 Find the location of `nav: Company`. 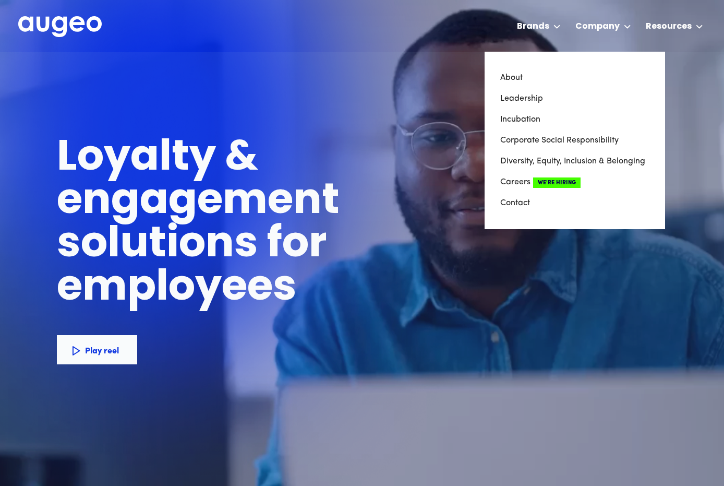

nav: Company is located at coordinates (575, 140).